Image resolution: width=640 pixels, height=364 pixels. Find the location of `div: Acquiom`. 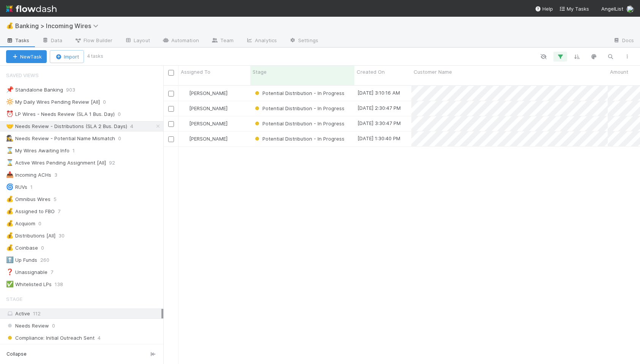

div: Acquiom is located at coordinates (20, 223).